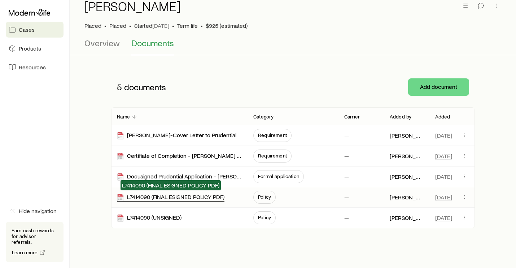 The width and height of the screenshot is (516, 268). I want to click on span: Products, so click(30, 48).